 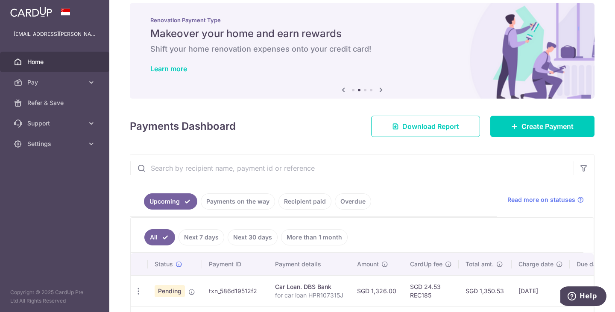 I want to click on span: Charge date, so click(x=536, y=264).